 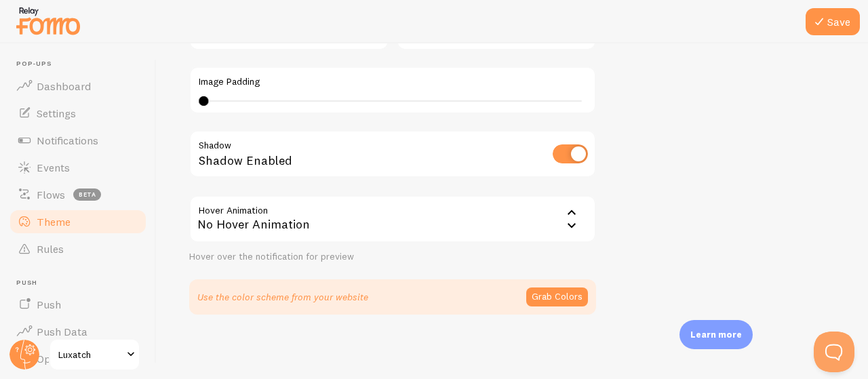 I want to click on span: Theme, so click(x=54, y=222).